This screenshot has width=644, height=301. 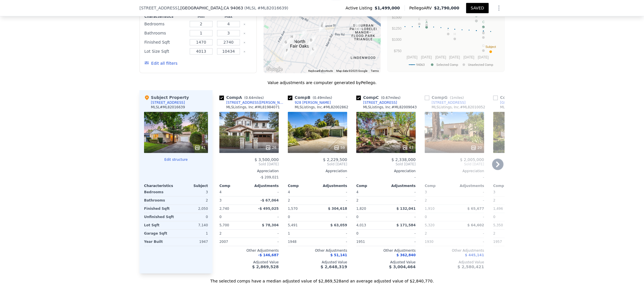 I want to click on span: MLSL, so click(x=251, y=8).